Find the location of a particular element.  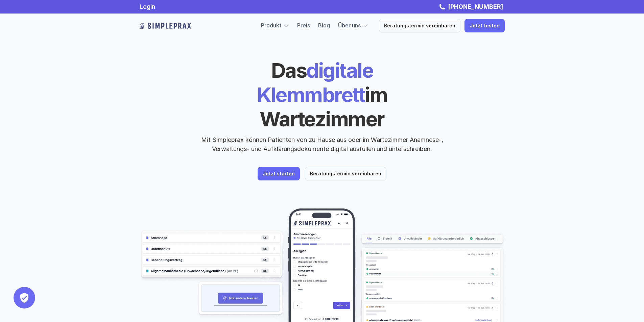

p: Mit Simpleprax können Patienten von zu Hause aus oder im Wartezimmer Anamnese-, Verwaltungs- und ... is located at coordinates (322, 144).